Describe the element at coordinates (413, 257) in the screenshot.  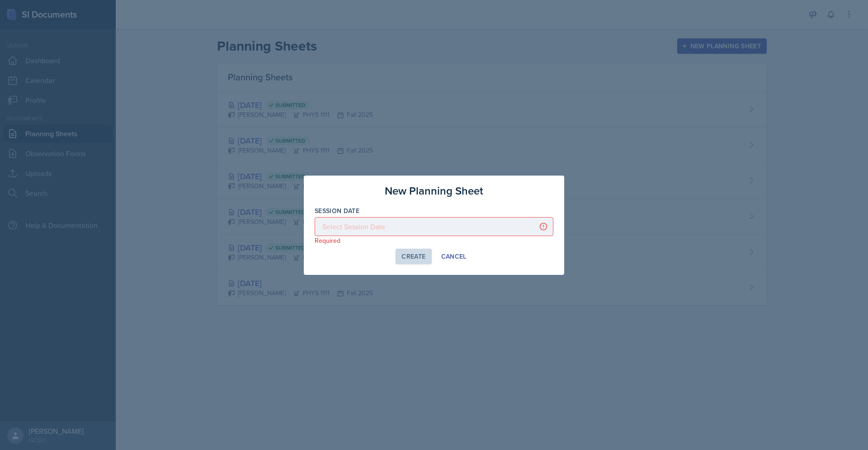
I see `button: Create` at that location.